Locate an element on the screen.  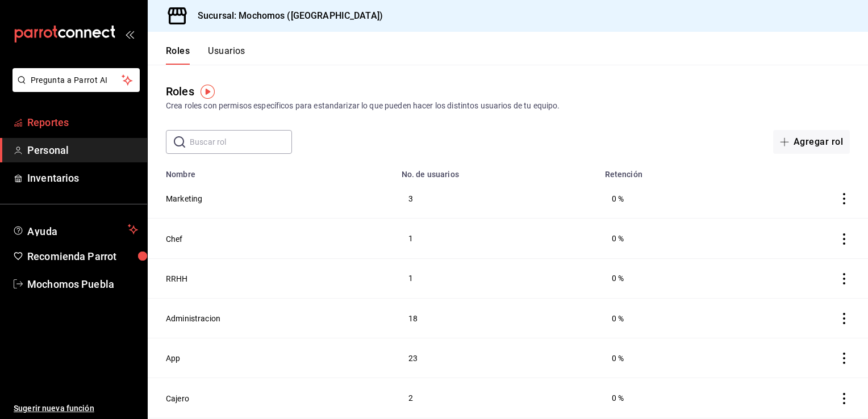
button: Roles is located at coordinates (178, 55).